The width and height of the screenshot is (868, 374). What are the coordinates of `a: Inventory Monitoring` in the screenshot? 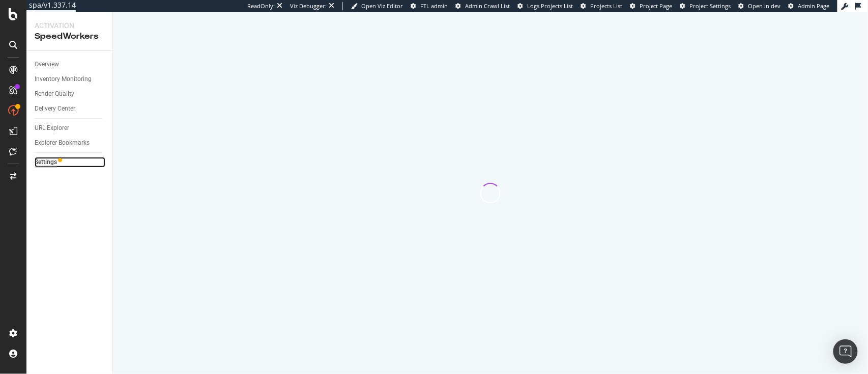 It's located at (70, 79).